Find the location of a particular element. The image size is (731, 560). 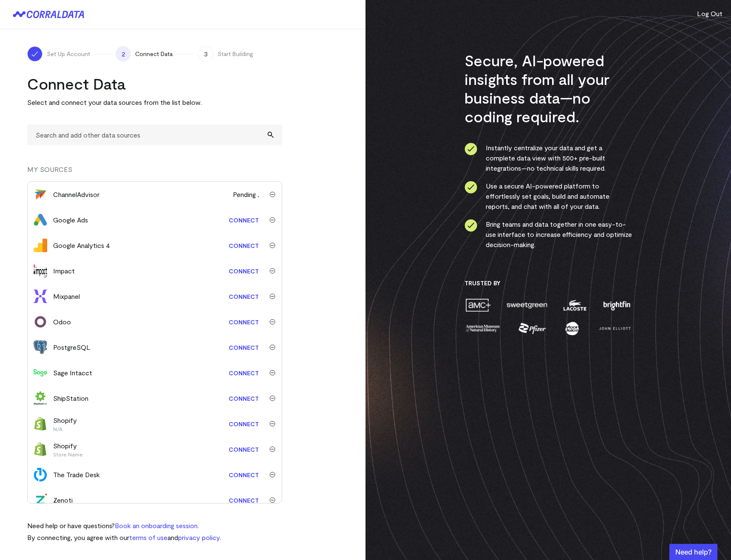

h3: Trusted By is located at coordinates (549, 284).